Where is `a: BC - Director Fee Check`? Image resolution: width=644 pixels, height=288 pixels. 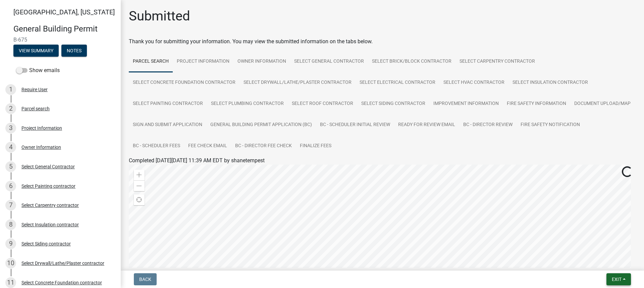 a: BC - Director Fee Check is located at coordinates (263, 146).